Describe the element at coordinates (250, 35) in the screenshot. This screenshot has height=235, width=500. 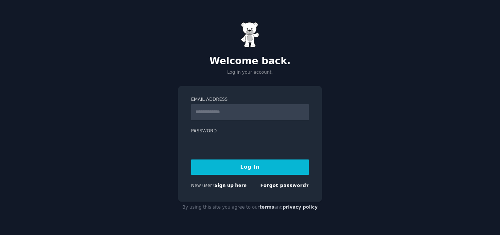
I see `img: Gummy Bear` at that location.